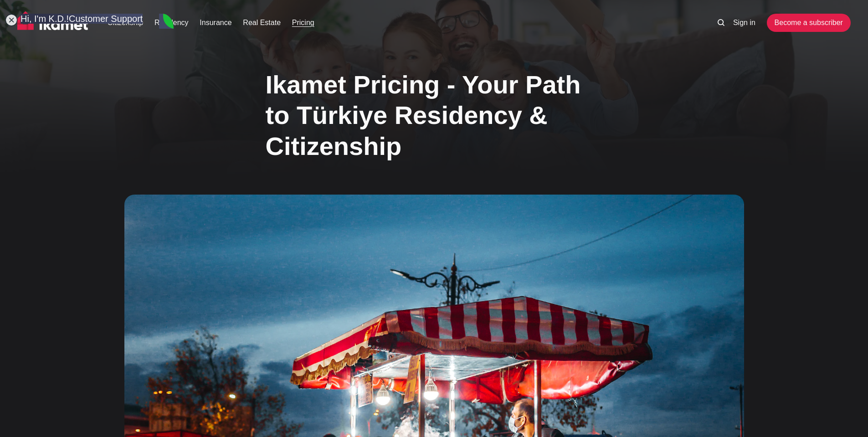  Describe the element at coordinates (55, 23) in the screenshot. I see `img: Ikamet home` at that location.